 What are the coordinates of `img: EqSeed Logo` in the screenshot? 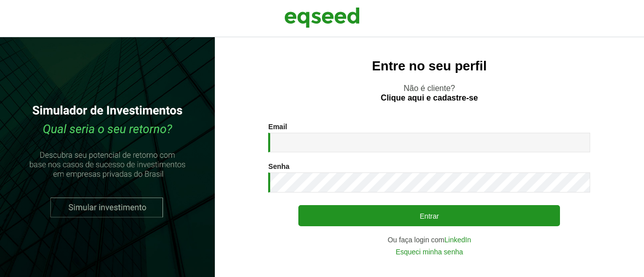 It's located at (322, 18).